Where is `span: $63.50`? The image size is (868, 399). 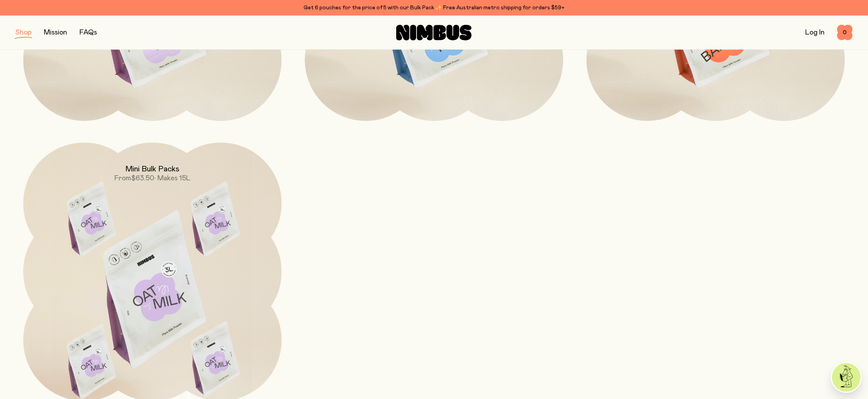
span: $63.50 is located at coordinates (142, 178).